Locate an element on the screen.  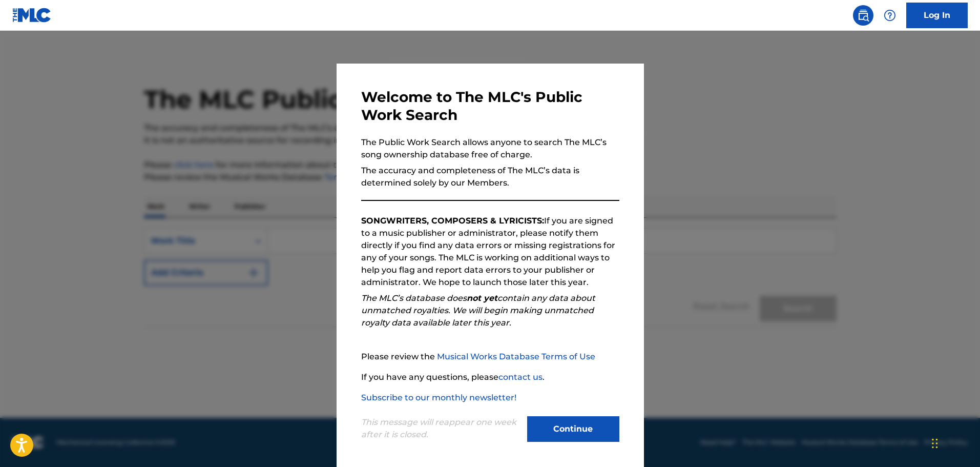
a: Public Search is located at coordinates (863, 15).